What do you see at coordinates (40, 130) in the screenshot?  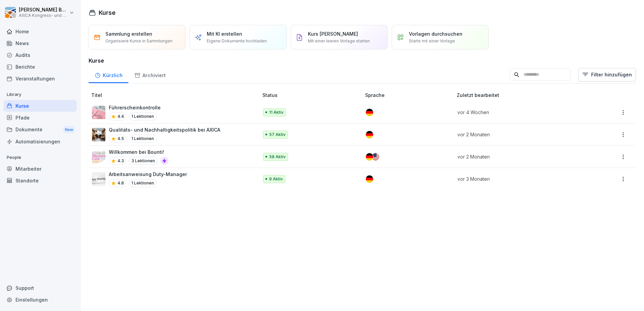 I see `a: DokumenteNew` at bounding box center [40, 130].